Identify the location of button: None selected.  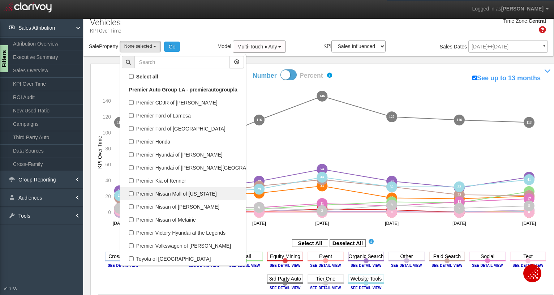
(140, 46).